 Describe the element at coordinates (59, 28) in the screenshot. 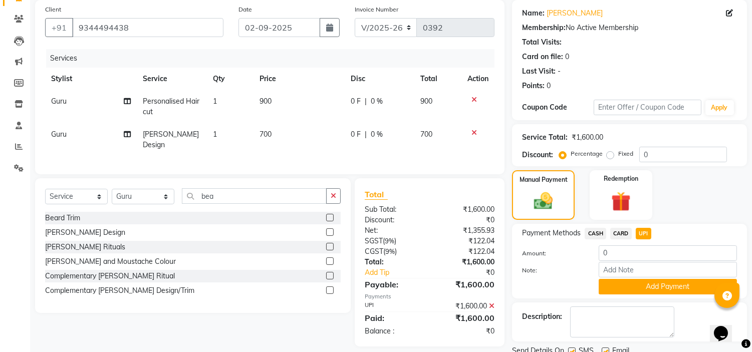

I see `button: +91` at that location.